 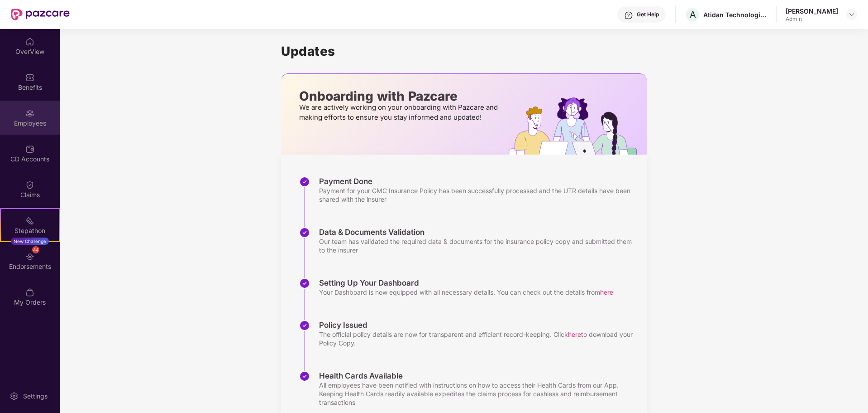 What do you see at coordinates (479, 376) in the screenshot?
I see `div: Health Cards Available` at bounding box center [479, 376].